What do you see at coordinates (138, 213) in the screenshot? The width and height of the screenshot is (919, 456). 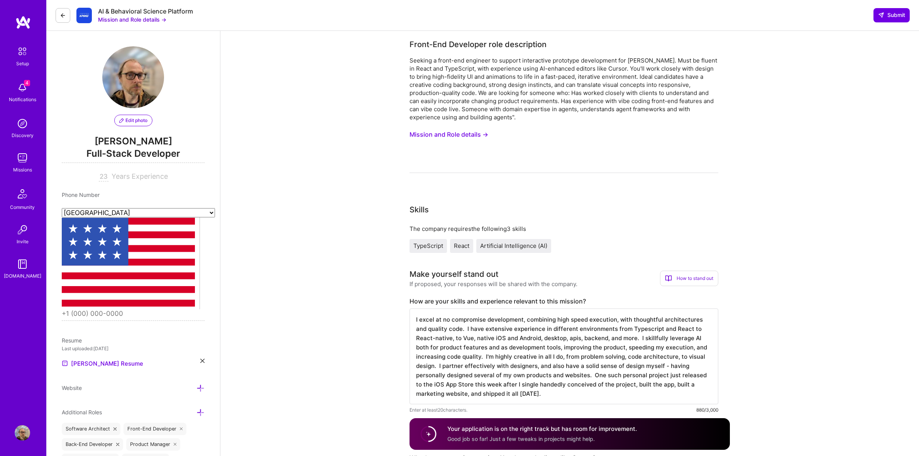 I see `select: Phone number country` at bounding box center [138, 213].